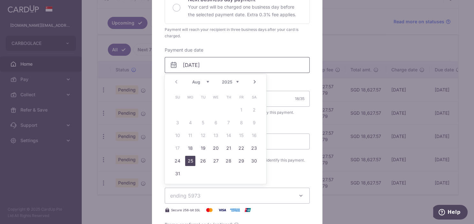  I want to click on a: 18, so click(190, 148).